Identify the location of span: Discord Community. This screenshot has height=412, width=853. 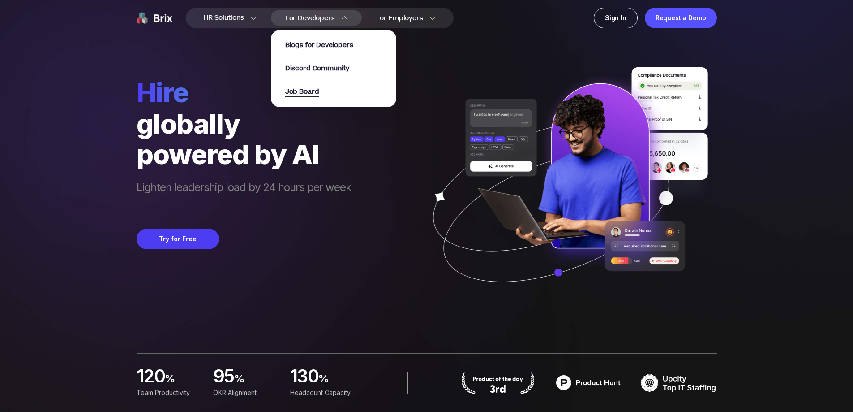
(317, 68).